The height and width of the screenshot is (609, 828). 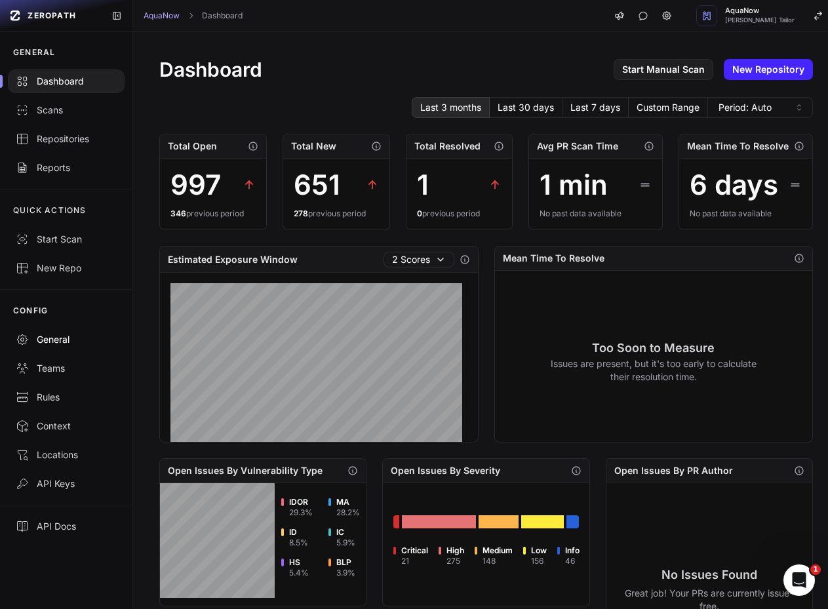 What do you see at coordinates (572, 550) in the screenshot?
I see `span: Info` at bounding box center [572, 550].